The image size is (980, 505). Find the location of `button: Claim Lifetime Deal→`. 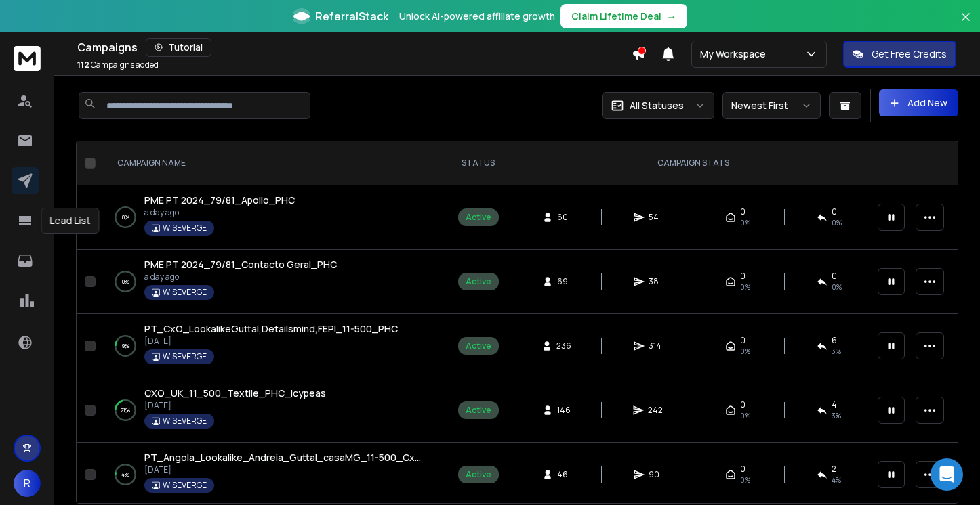

button: Claim Lifetime Deal→ is located at coordinates (623, 16).